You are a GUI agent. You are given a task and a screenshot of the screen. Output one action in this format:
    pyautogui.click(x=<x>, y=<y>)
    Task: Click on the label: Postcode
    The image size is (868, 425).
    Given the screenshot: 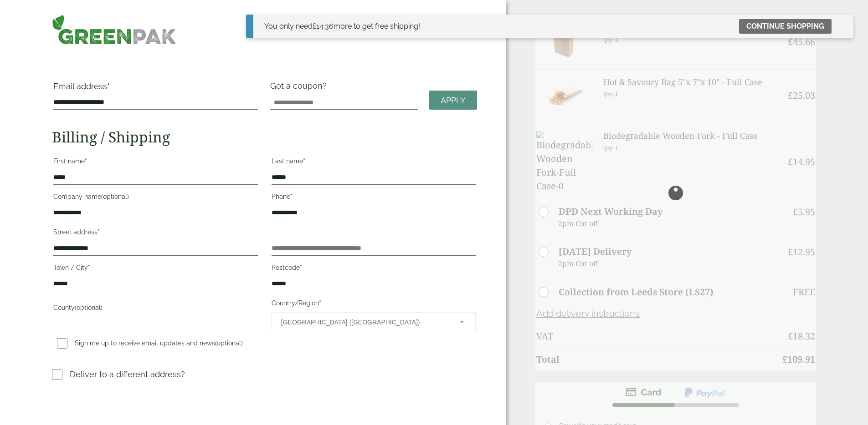 What is the action you would take?
    pyautogui.click(x=374, y=269)
    